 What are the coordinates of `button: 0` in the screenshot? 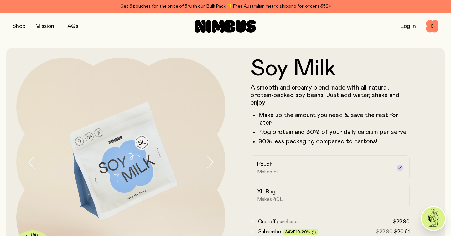 It's located at (432, 26).